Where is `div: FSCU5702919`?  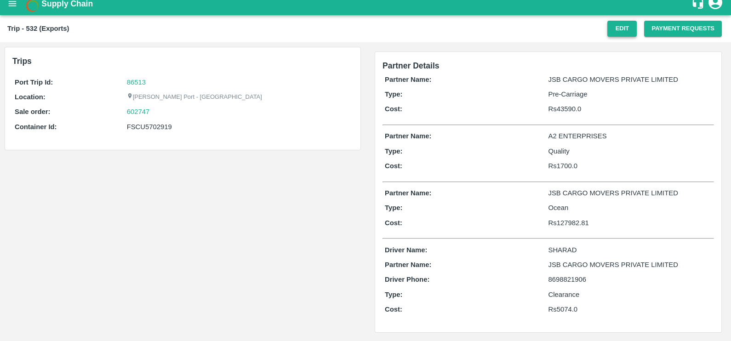 div: FSCU5702919 is located at coordinates (239, 127).